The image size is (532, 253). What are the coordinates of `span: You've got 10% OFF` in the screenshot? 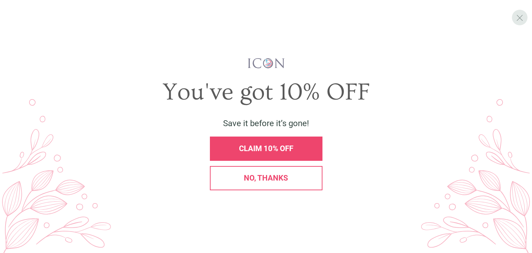 It's located at (266, 92).